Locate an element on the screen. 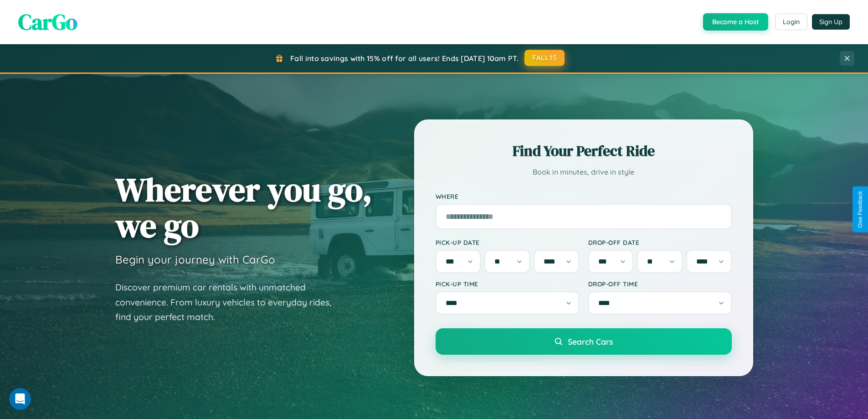  button: Search Cars is located at coordinates (584, 341).